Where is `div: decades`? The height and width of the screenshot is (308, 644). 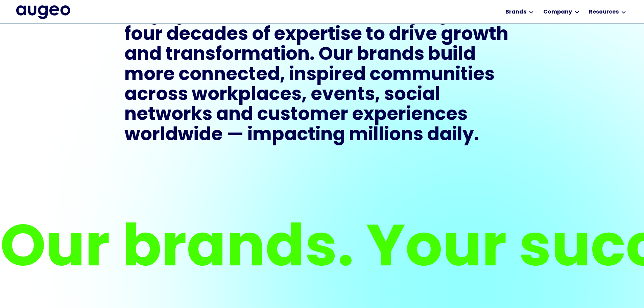
div: decades is located at coordinates (207, 35).